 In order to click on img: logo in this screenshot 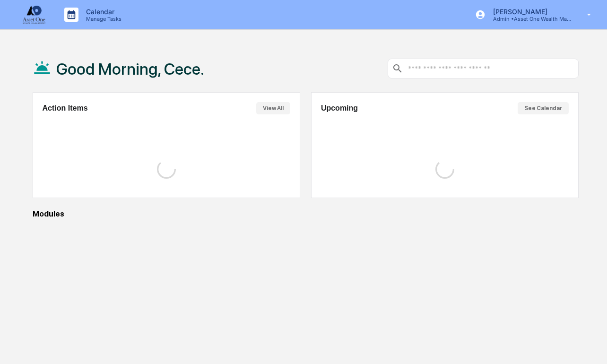, I will do `click(34, 15)`.